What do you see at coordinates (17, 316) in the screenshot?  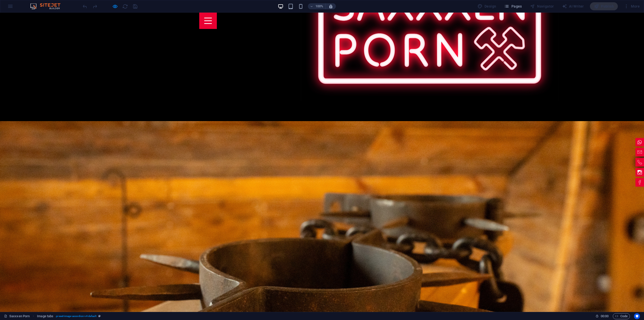 I see `a: Click to cancel selection. Double-click to open Pages` at bounding box center [17, 316].